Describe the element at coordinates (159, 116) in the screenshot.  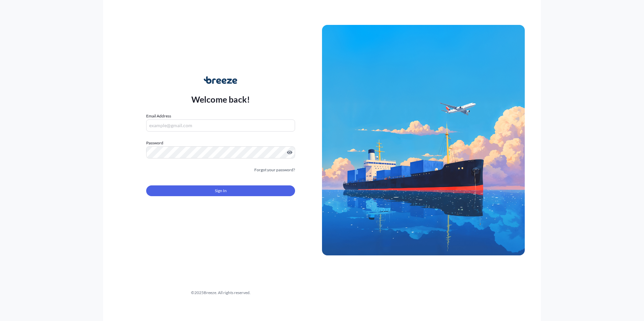
I see `label: Email Address` at that location.